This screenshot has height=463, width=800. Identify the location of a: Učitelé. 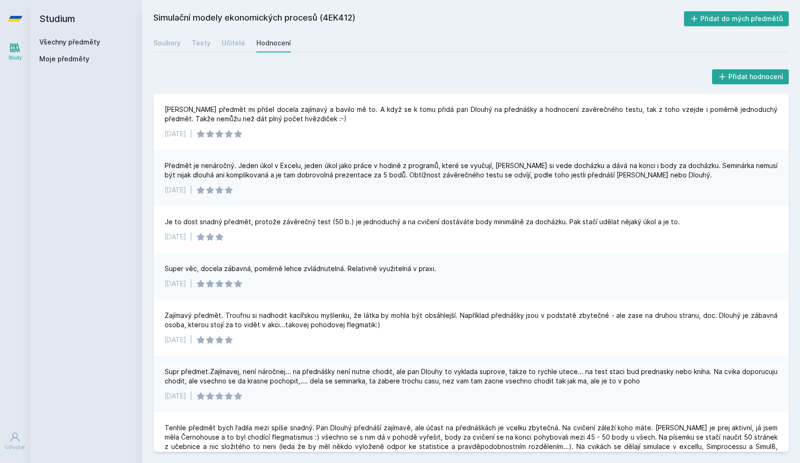
(234, 43).